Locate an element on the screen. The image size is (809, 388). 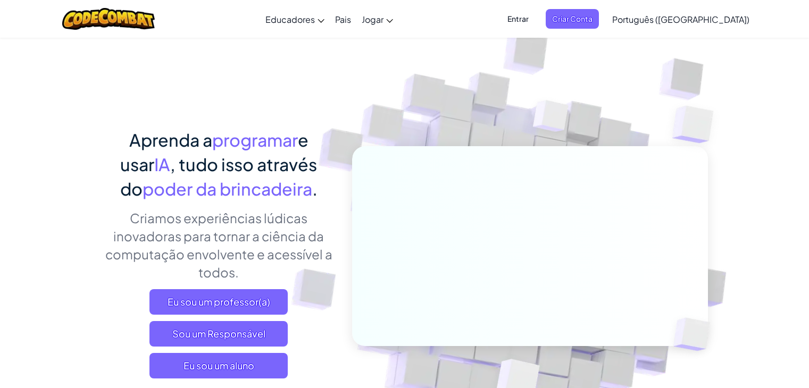
font: Criamos experiências lúdicas inovadoras para tornar a ciência da computação envolvente e acessíve... is located at coordinates (219, 245).